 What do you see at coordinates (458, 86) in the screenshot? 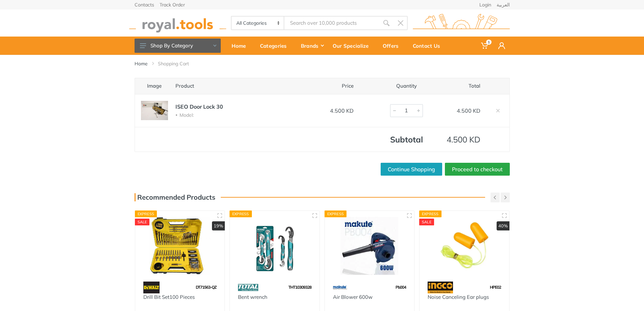
I see `th: Total` at bounding box center [458, 86].